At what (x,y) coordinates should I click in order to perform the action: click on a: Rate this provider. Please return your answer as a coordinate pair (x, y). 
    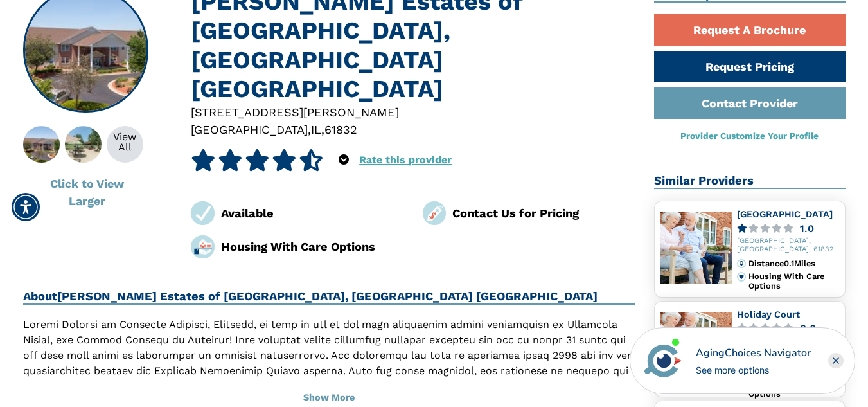
    Looking at the image, I should click on (405, 159).